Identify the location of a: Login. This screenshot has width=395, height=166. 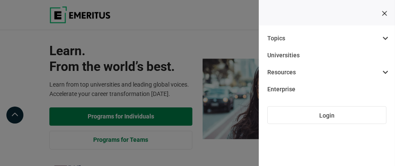
(327, 115).